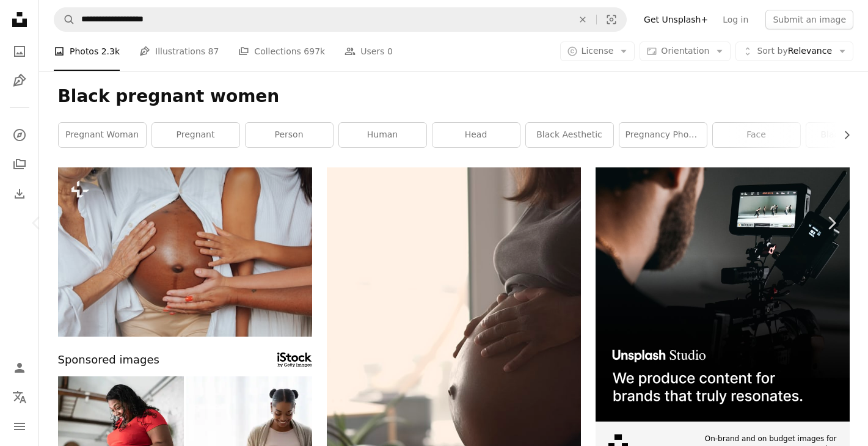 This screenshot has height=446, width=868. I want to click on button: Language, so click(19, 398).